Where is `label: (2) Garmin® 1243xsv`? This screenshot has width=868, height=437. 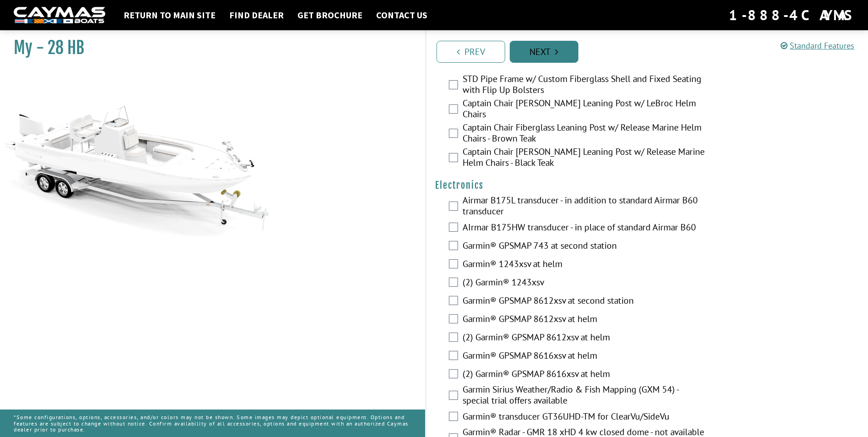 label: (2) Garmin® 1243xsv is located at coordinates (584, 283).